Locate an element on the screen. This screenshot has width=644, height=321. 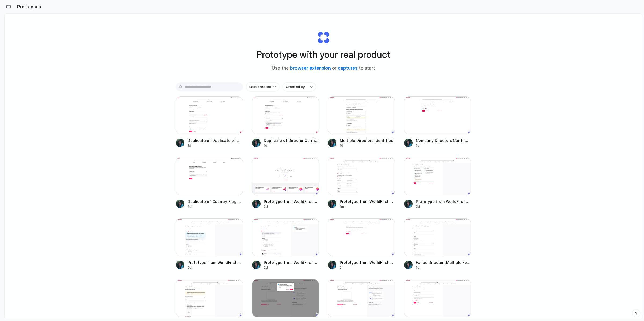
a: browser extension is located at coordinates (311, 68).